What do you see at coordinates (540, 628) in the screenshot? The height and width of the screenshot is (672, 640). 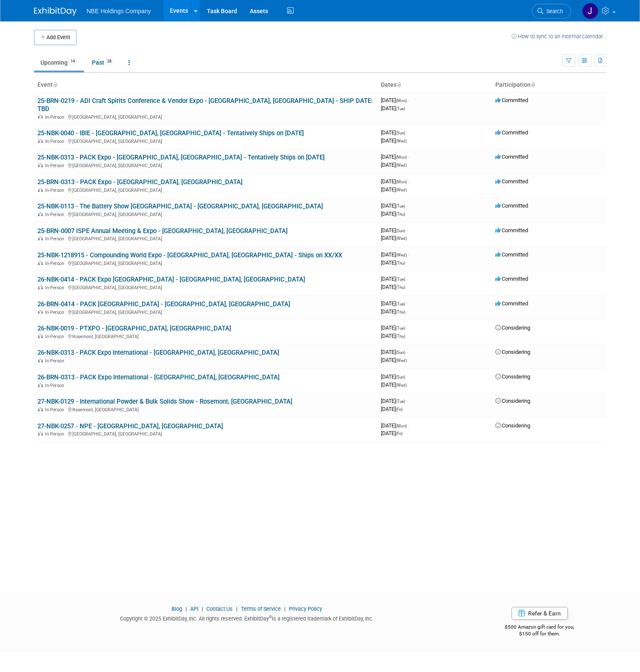 I see `div: $500 Amazon gift card for you,` at bounding box center [540, 628].